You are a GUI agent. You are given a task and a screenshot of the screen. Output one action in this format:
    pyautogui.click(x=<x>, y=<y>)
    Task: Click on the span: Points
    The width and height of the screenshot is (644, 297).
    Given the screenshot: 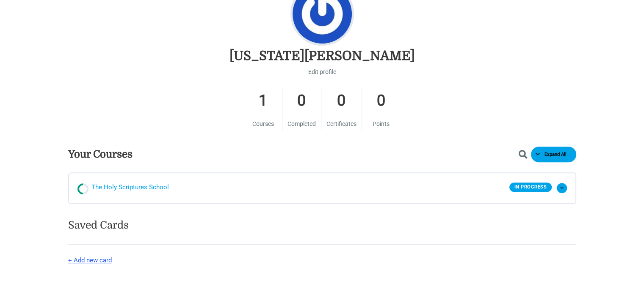 What is the action you would take?
    pyautogui.click(x=381, y=124)
    